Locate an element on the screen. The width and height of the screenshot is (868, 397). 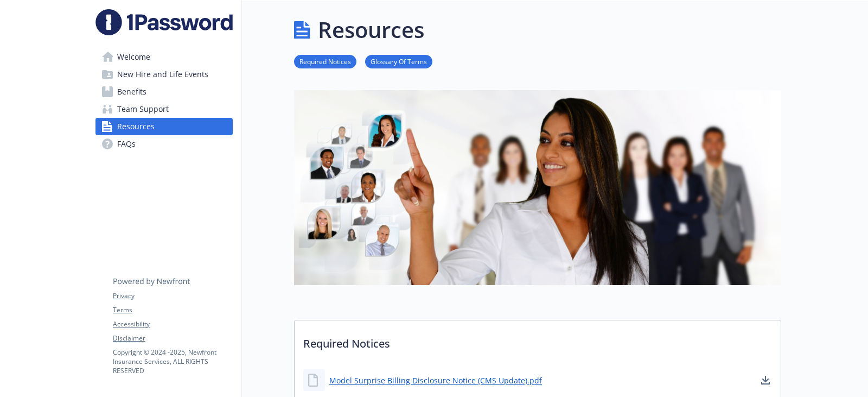
span: Benefits is located at coordinates (132, 92).